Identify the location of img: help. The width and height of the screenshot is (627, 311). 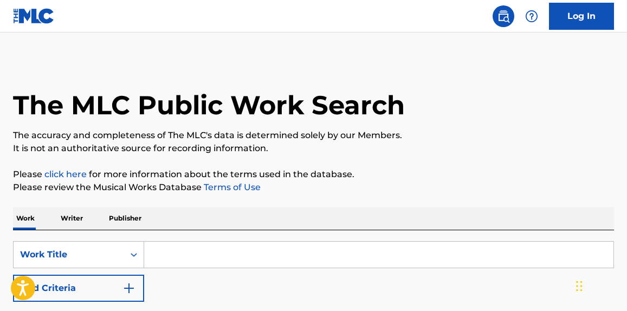
(532, 16).